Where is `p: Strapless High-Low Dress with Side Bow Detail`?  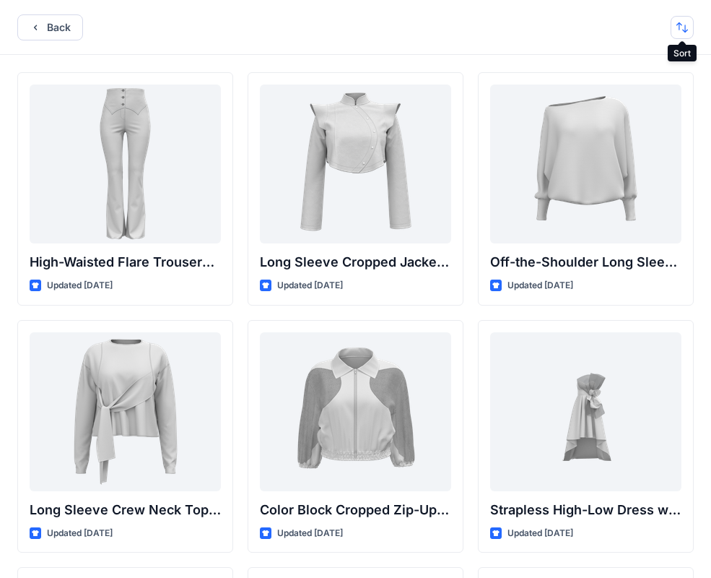
p: Strapless High-Low Dress with Side Bow Detail is located at coordinates (586, 510).